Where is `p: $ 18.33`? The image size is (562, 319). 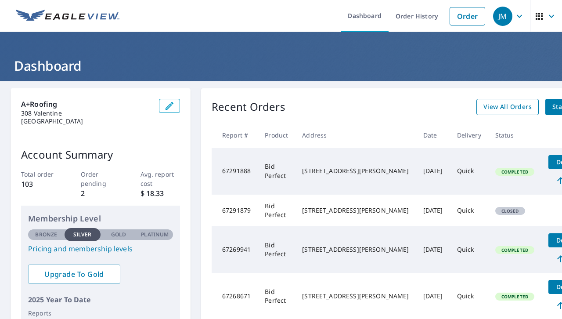
p: $ 18.33 is located at coordinates (160, 193).